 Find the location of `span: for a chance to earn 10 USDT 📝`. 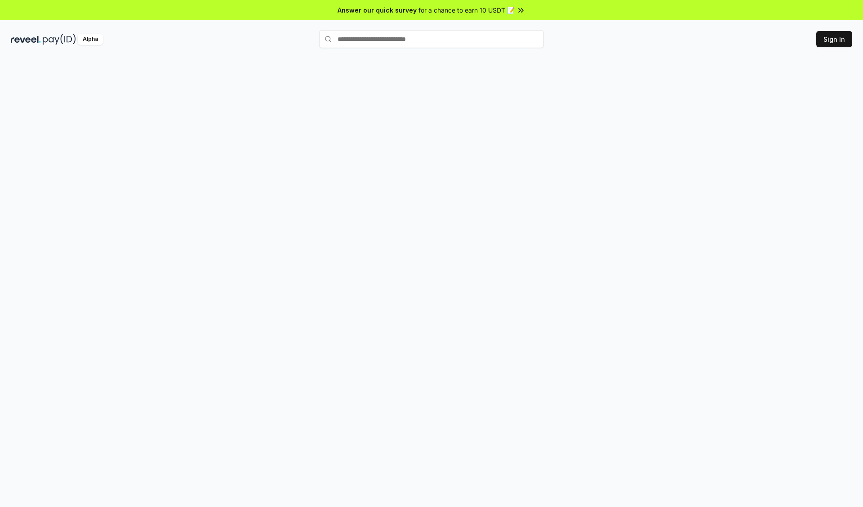

span: for a chance to earn 10 USDT 📝 is located at coordinates (466, 10).